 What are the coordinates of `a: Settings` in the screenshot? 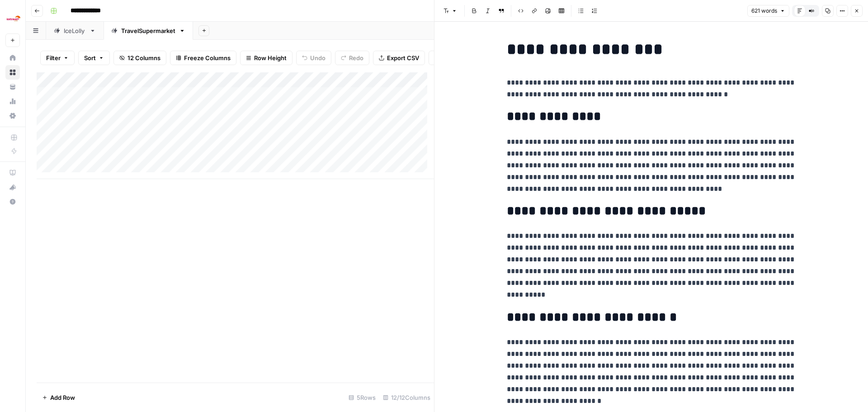 It's located at (12, 116).